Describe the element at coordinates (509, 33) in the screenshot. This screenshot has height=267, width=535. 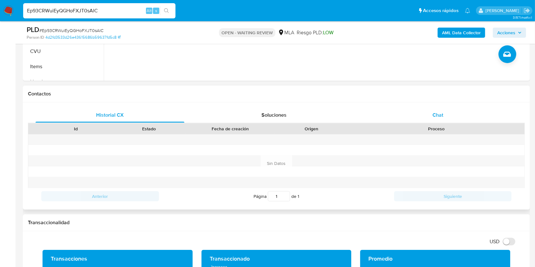
I see `button: Acciones` at that location.